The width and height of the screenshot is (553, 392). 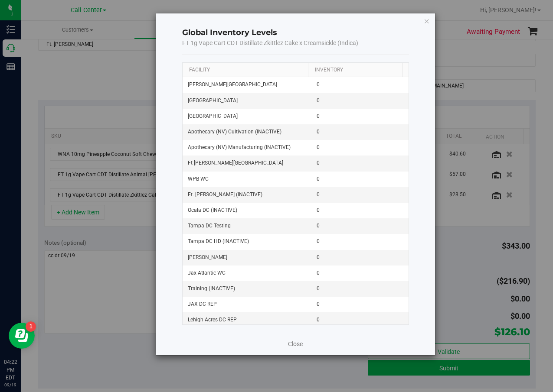 What do you see at coordinates (239, 147) in the screenshot?
I see `span: Apothecary (NV) Manufacturing (INACTIVE)` at bounding box center [239, 147].